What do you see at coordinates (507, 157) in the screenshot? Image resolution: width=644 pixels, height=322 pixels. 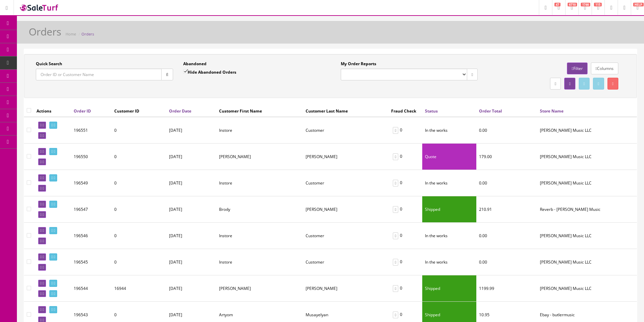 I see `td: 179.00` at bounding box center [507, 157].